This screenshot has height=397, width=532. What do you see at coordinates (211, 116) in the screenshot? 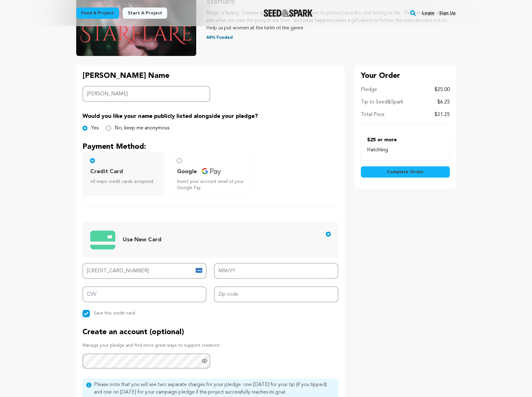
I see `p: Would you like your name publicly listed alongside your pledge?` at bounding box center [211, 116].